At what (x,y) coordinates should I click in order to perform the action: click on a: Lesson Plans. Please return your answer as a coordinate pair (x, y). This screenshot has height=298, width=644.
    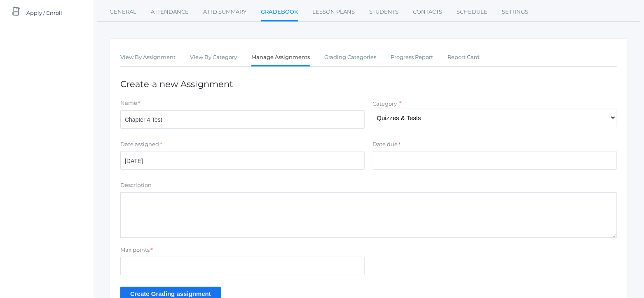
    Looking at the image, I should click on (333, 12).